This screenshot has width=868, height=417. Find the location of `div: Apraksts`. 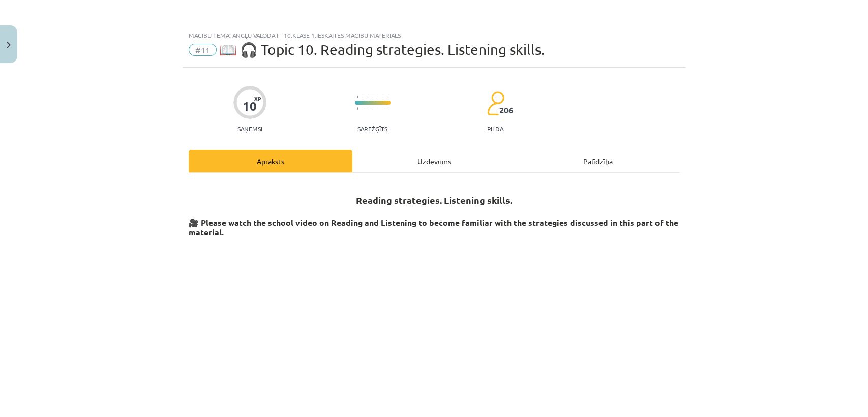

div: Apraksts is located at coordinates (270, 160).